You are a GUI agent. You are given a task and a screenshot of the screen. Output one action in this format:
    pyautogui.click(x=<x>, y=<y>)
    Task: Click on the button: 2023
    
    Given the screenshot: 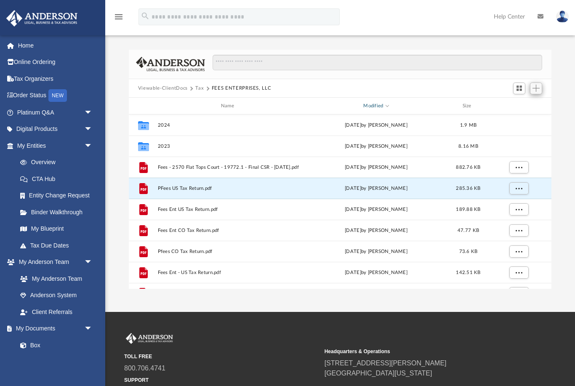 What is the action you would take?
    pyautogui.click(x=229, y=146)
    